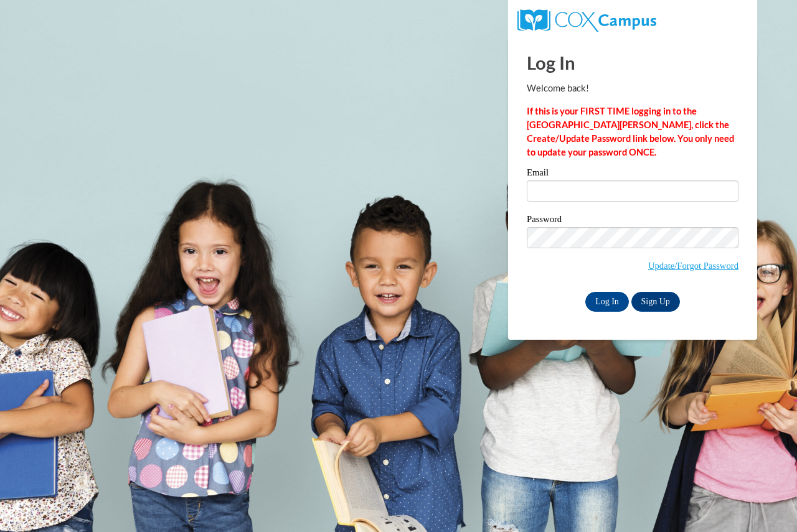 This screenshot has width=797, height=532. What do you see at coordinates (586, 20) in the screenshot?
I see `img: COX Campus` at bounding box center [586, 20].